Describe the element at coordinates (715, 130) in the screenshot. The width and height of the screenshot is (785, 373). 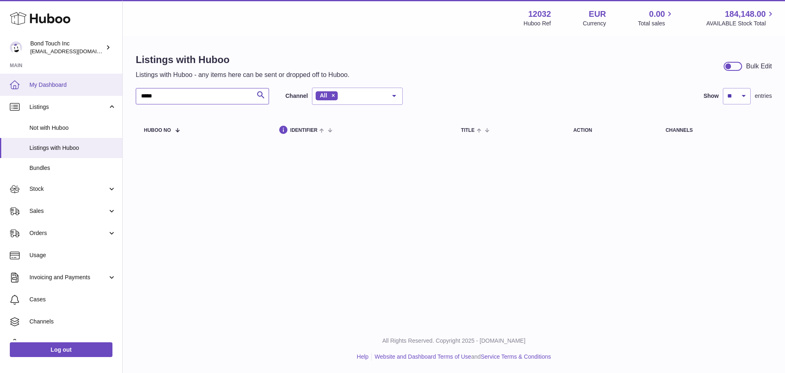
I see `div: channels` at that location.